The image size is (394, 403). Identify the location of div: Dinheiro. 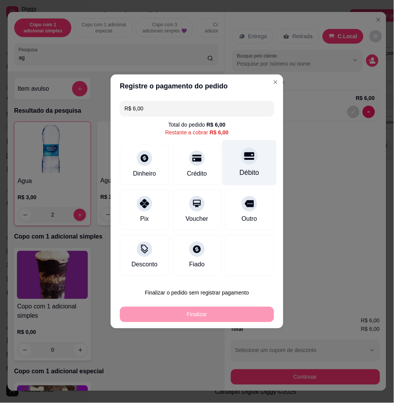
(145, 174).